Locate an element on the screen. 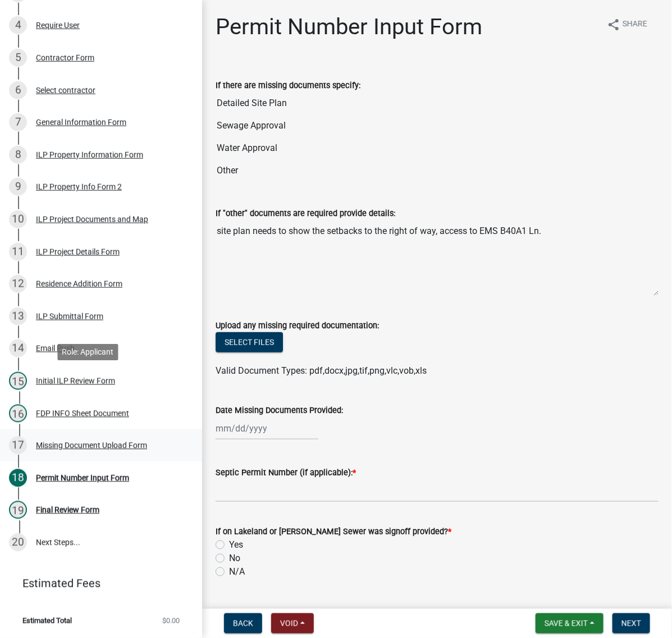 This screenshot has width=672, height=638. button: Save & Exit is located at coordinates (569, 624).